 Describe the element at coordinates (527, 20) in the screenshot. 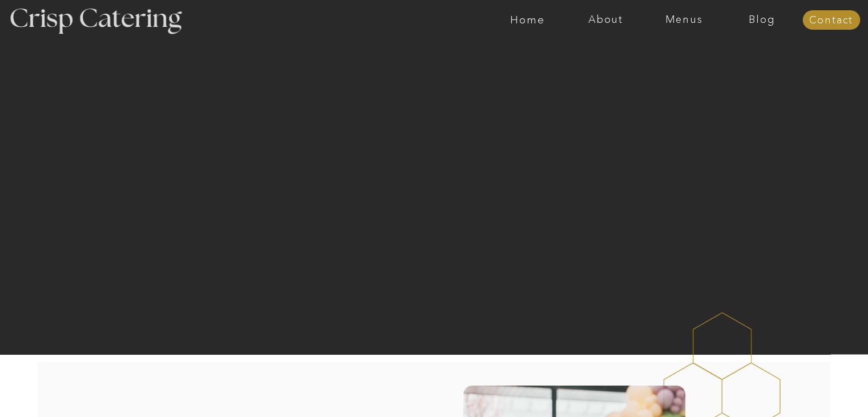

I see `a: Home` at that location.